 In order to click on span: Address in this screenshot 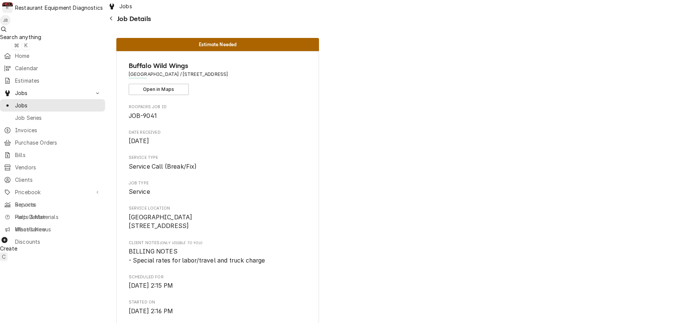, I will do `click(218, 74)`.